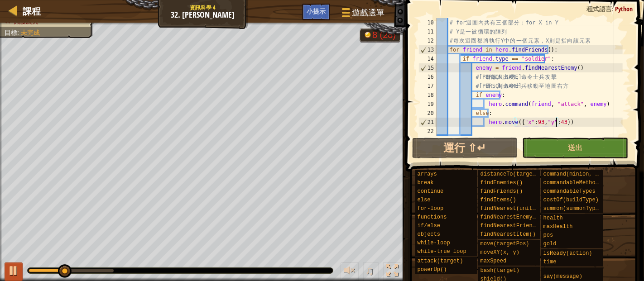 This screenshot has height=281, width=644. I want to click on button: 送出, so click(575, 148).